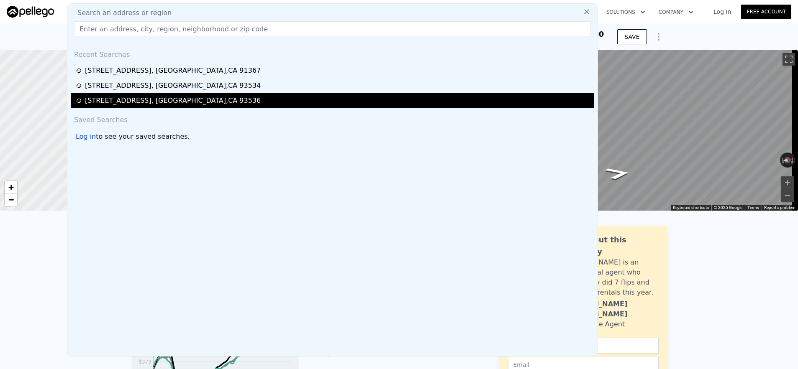  What do you see at coordinates (722, 12) in the screenshot?
I see `a: Log In` at bounding box center [722, 12].